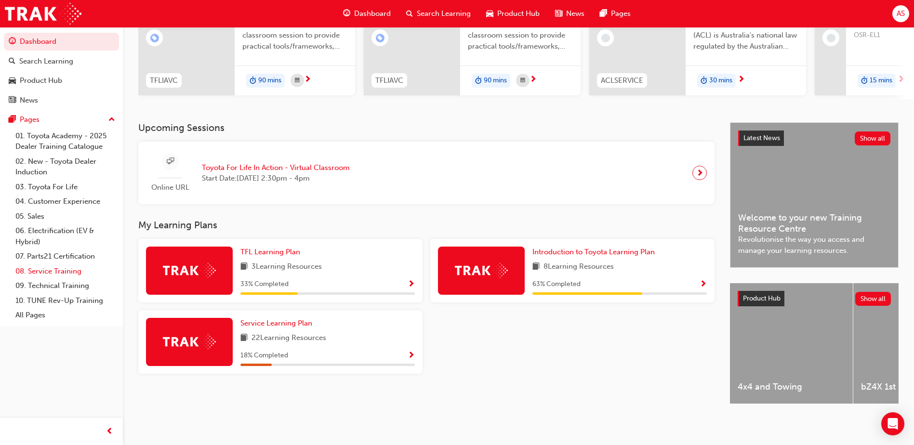 Image resolution: width=914 pixels, height=445 pixels. Describe the element at coordinates (276, 323) in the screenshot. I see `span: Service Learning Plan` at that location.